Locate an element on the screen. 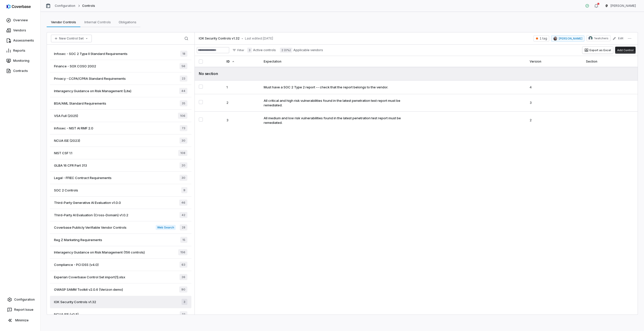 This screenshot has height=331, width=644. a: Contracts is located at coordinates (20, 71).